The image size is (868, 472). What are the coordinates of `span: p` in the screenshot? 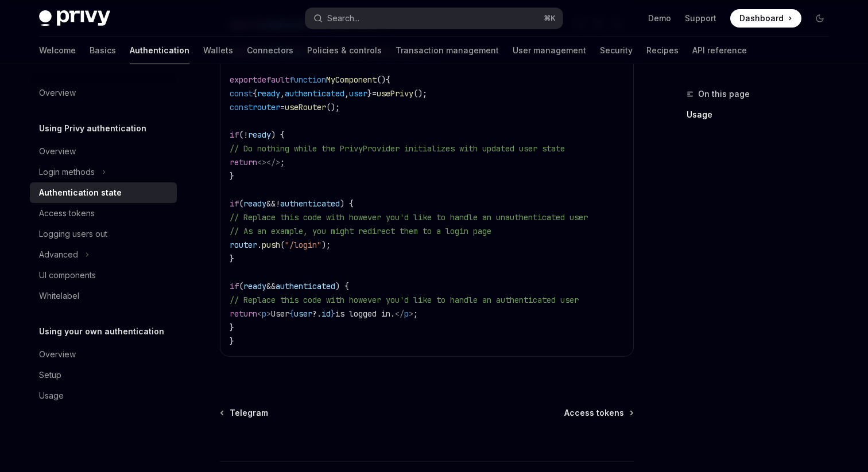 It's located at (407, 314).